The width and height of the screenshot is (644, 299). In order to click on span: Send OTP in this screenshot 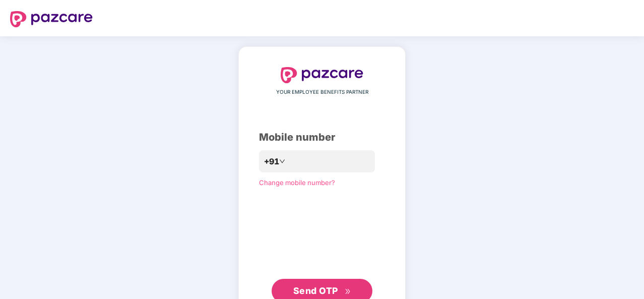, I will do `click(315, 290)`.